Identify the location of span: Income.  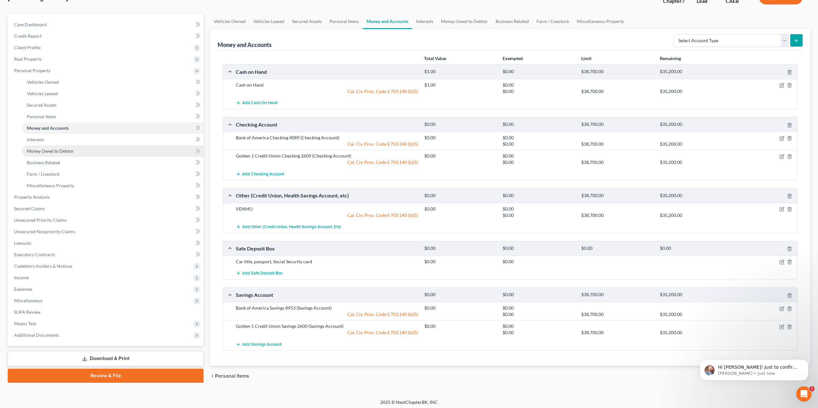
(21, 277).